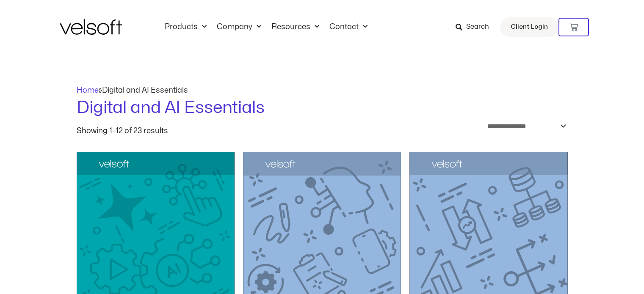 This screenshot has width=644, height=294. I want to click on h1: Digital and AI Essentials, so click(322, 108).